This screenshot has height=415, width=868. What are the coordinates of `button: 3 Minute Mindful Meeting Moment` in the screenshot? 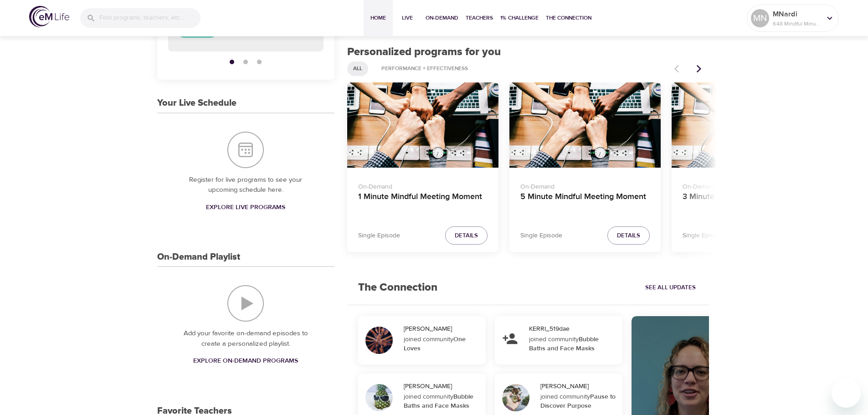 It's located at (747, 125).